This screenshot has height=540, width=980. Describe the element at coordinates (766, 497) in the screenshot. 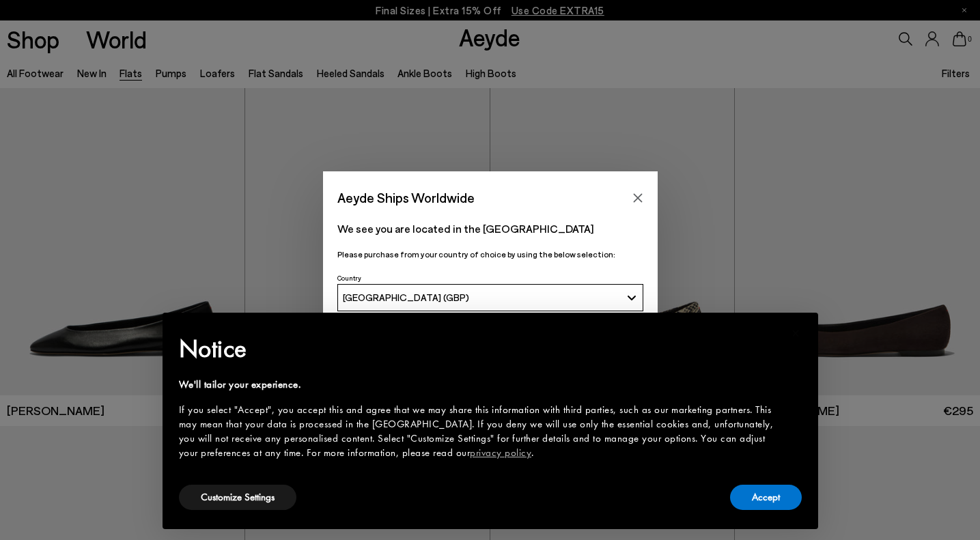

I see `button: Accept` at that location.